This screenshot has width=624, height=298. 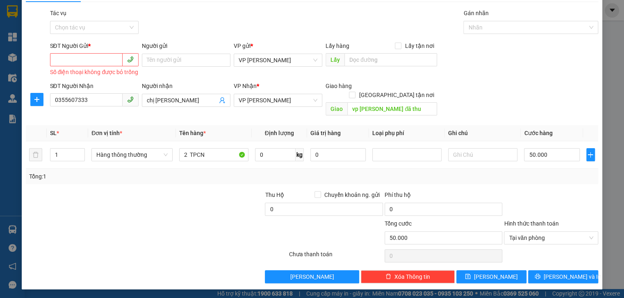 I want to click on div: Chưa thanh toán, so click(x=336, y=257).